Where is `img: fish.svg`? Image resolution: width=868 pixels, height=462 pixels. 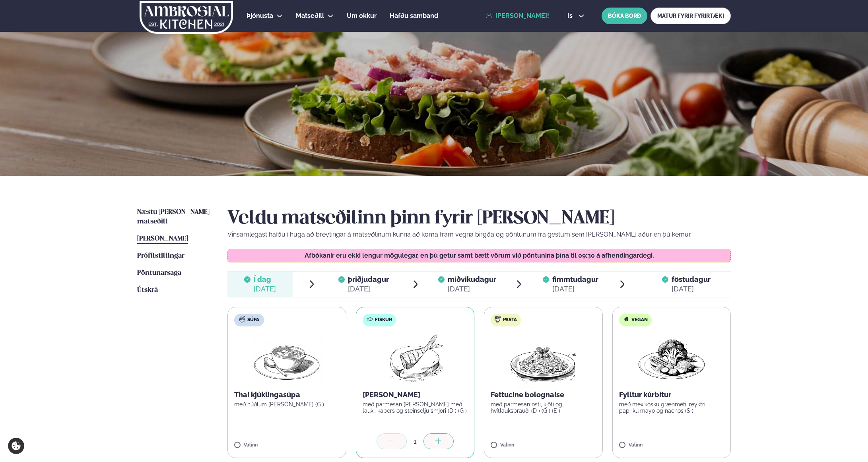
img: fish.svg is located at coordinates (370, 319).